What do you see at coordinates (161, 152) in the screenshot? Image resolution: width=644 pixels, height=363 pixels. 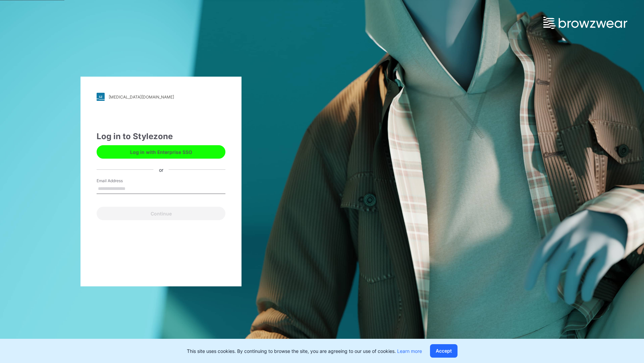 I see `button: Log in with Enterprise SSO` at bounding box center [161, 152].